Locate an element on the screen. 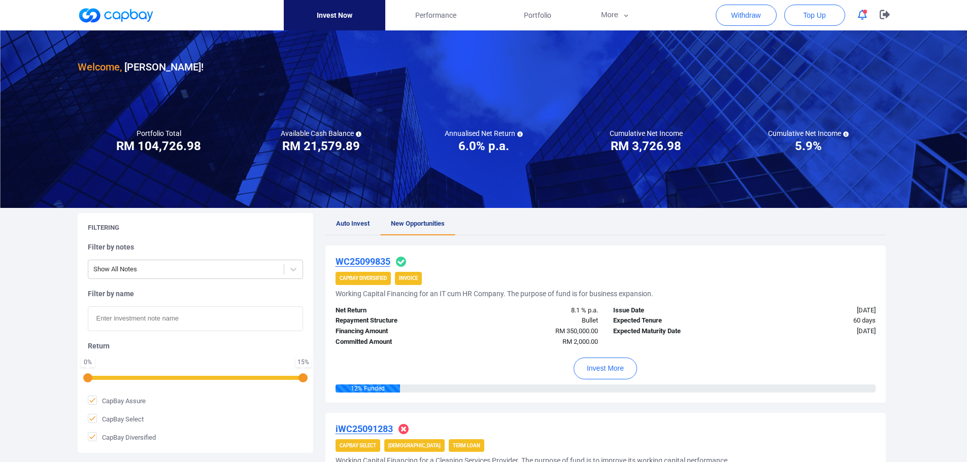 Image resolution: width=967 pixels, height=462 pixels. h5: Filter by name is located at coordinates (195, 294).